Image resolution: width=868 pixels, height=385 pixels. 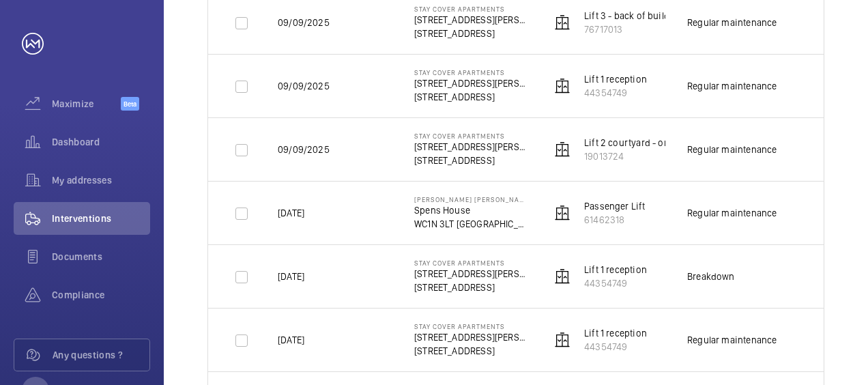 I want to click on span: Any questions ?, so click(x=101, y=355).